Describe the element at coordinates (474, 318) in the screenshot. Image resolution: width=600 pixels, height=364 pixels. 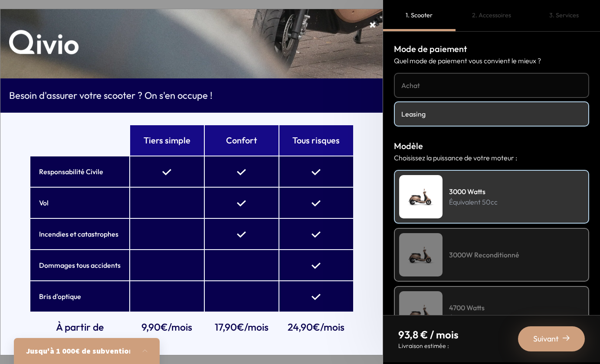
I see `p: Équivalent 125cc` at that location.